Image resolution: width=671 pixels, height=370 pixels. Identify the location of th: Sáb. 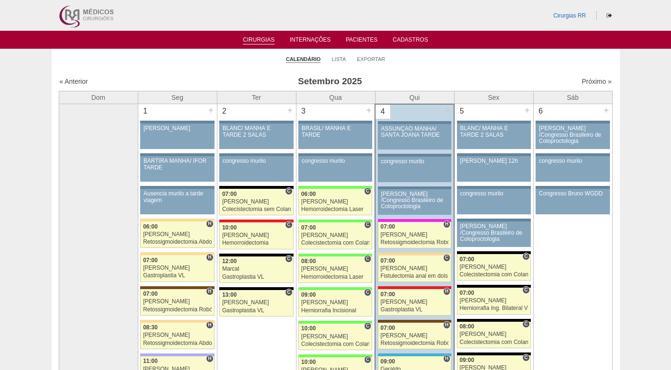
(572, 97).